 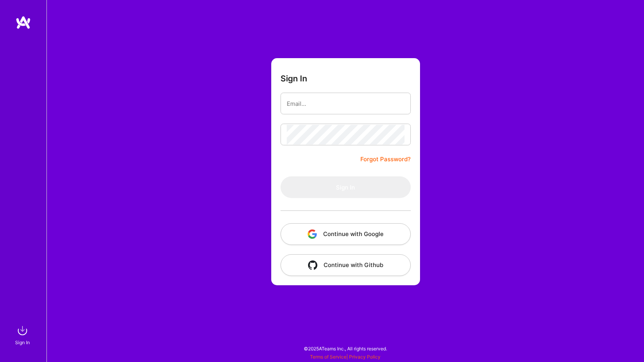 What do you see at coordinates (365, 357) in the screenshot?
I see `a: Privacy Policy` at bounding box center [365, 357].